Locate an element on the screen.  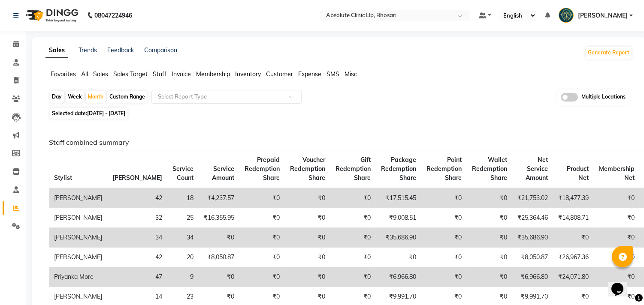
td: ₹9,008.51 is located at coordinates (399, 218).